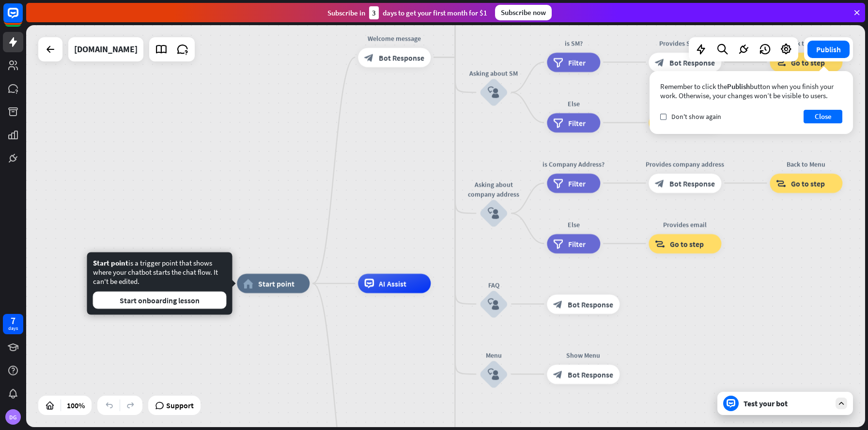  What do you see at coordinates (806, 164) in the screenshot?
I see `div: Back to Menu` at bounding box center [806, 164].